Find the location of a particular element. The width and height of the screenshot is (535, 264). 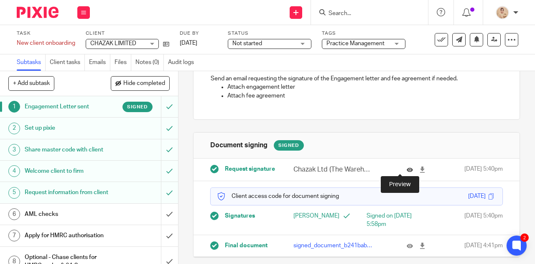

a: Emails is located at coordinates (100, 62).